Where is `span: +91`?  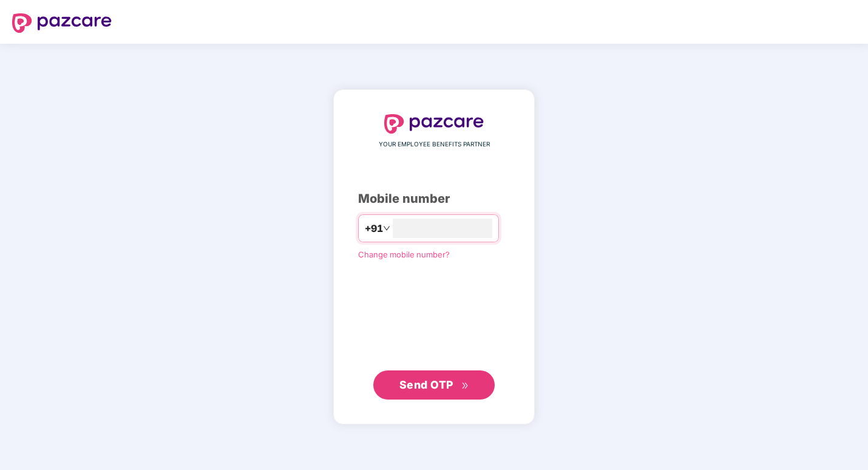
span: +91 is located at coordinates (374, 229).